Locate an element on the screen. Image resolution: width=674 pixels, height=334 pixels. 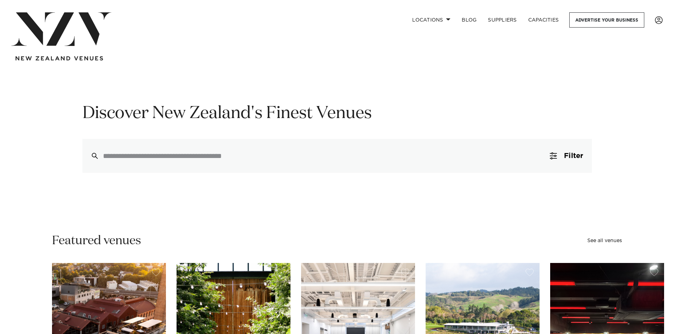
img: nzv-logo.png is located at coordinates (61, 29).